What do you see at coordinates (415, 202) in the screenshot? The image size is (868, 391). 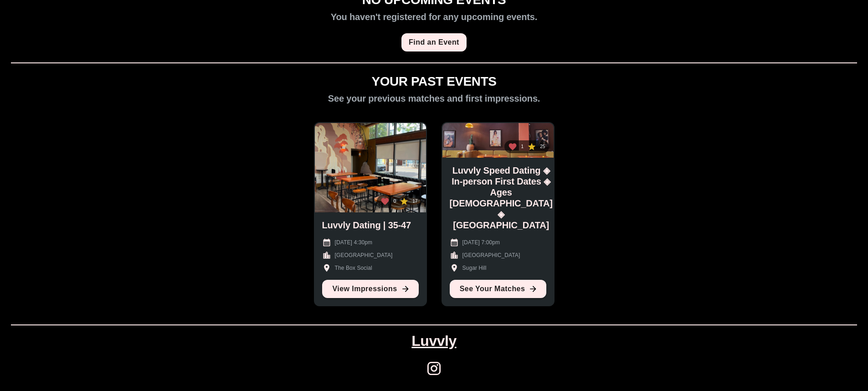 I see `p: 17` at bounding box center [415, 202].